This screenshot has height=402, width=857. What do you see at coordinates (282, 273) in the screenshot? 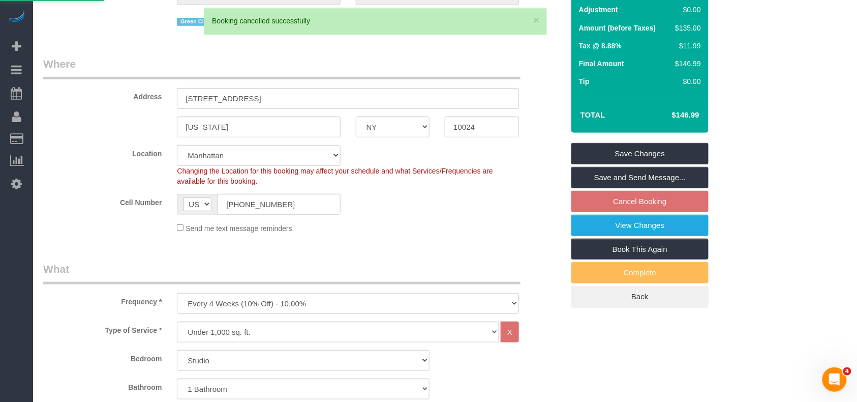
I see `legend: What` at bounding box center [282, 273].